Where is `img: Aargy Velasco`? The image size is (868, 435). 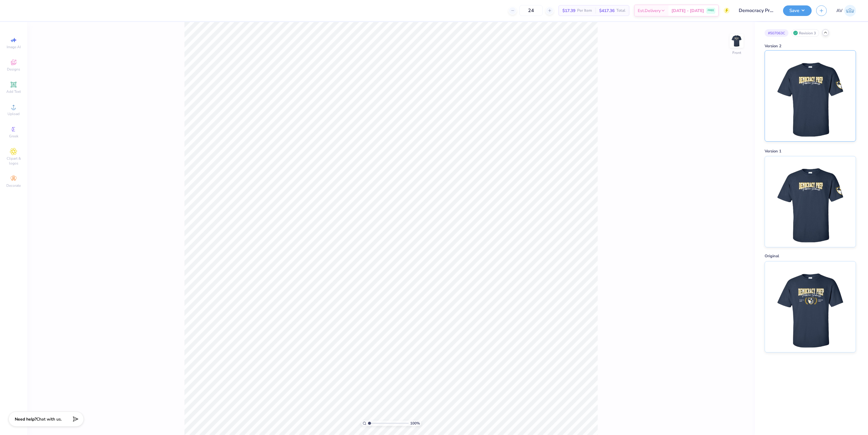
img: Aargy Velasco is located at coordinates (850, 11).